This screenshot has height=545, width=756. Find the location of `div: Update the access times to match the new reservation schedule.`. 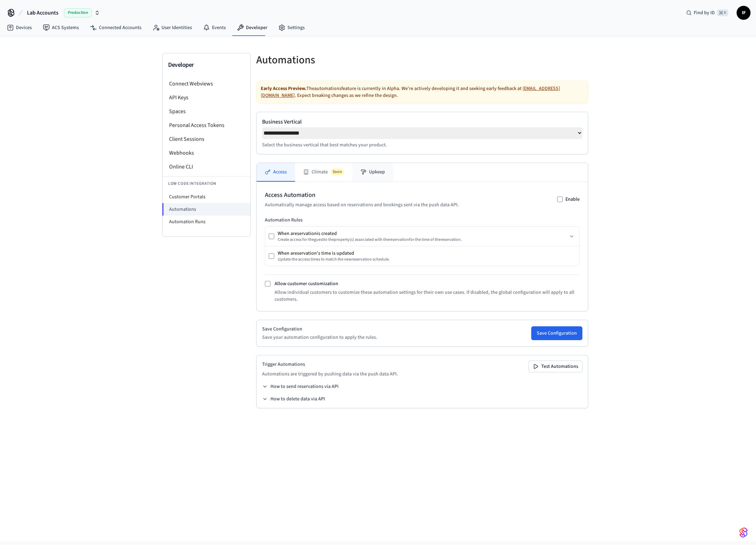

div: Update the access times to match the new reservation schedule. is located at coordinates (334, 260).